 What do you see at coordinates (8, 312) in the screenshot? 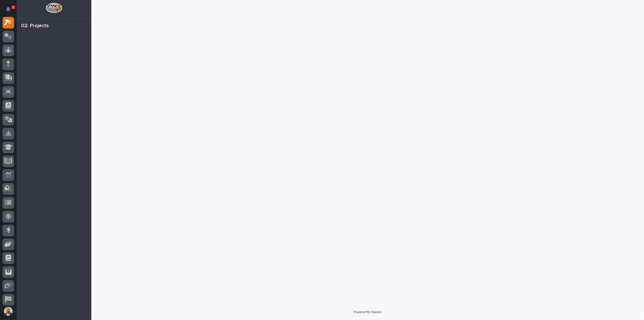
I see `button: users-avatar` at bounding box center [8, 312].